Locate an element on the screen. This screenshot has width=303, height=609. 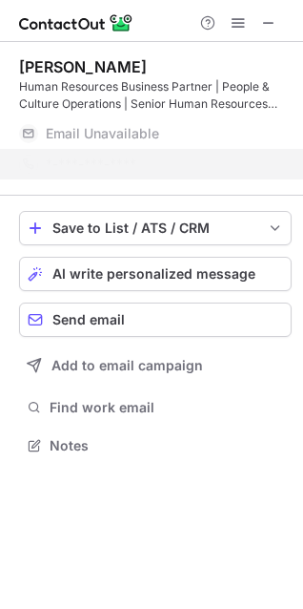
button: save-profile-one-click is located at coordinates (156, 228).